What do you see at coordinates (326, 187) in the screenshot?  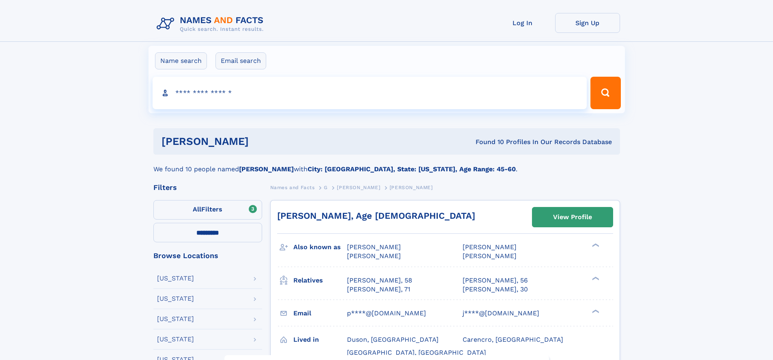 I see `a: G` at bounding box center [326, 187].